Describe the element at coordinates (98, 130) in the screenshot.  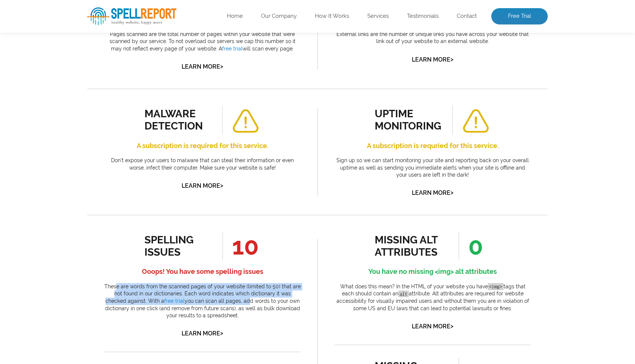
I see `h3: All Results?` at that location.